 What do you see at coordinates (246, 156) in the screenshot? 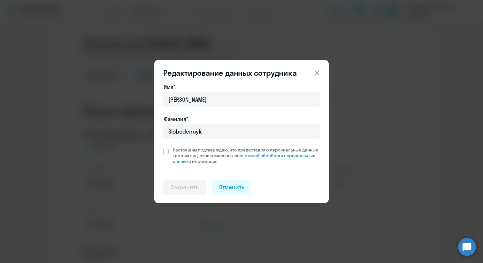
I see `span: Настоящим подтверждаю, что предоставляю персональные данные третьих лиц, ознакомленных с с их сог...` at bounding box center [246, 156].